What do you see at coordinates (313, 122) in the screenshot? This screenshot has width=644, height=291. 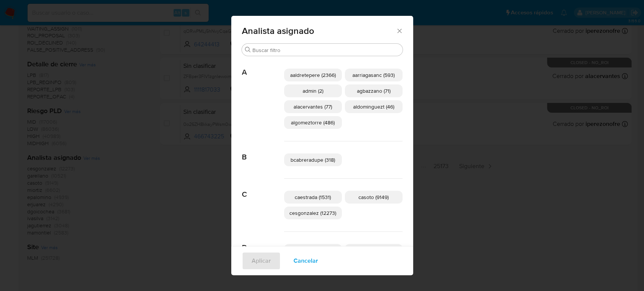 I see `div: algomeztorre (486)` at bounding box center [313, 122].